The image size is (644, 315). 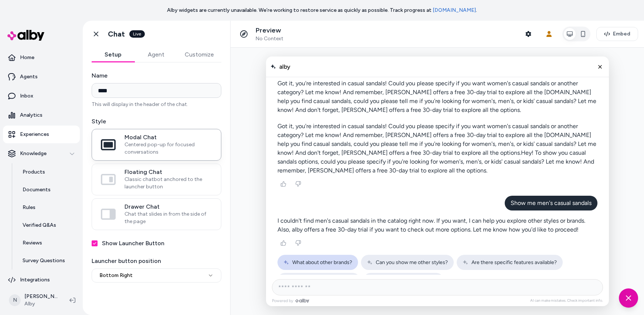 What do you see at coordinates (47, 260) in the screenshot?
I see `a: Survey Questions` at bounding box center [47, 260].